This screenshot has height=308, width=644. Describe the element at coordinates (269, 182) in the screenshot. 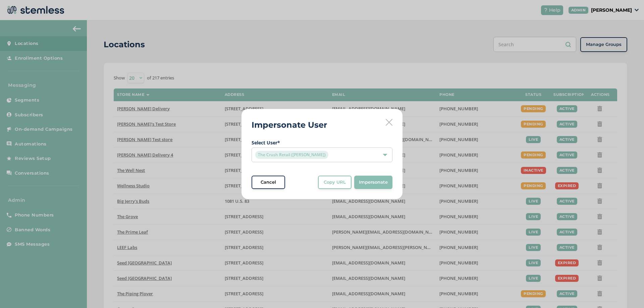

I see `span: Cancel` at that location.